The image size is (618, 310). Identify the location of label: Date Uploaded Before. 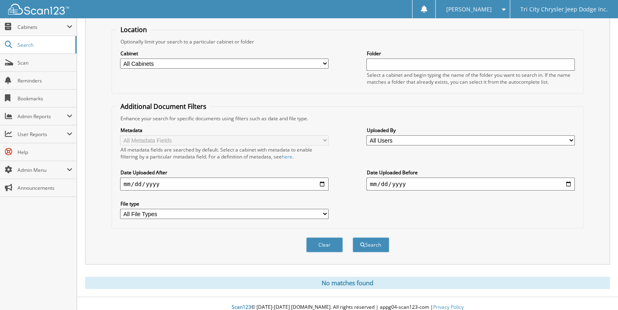
(470, 173).